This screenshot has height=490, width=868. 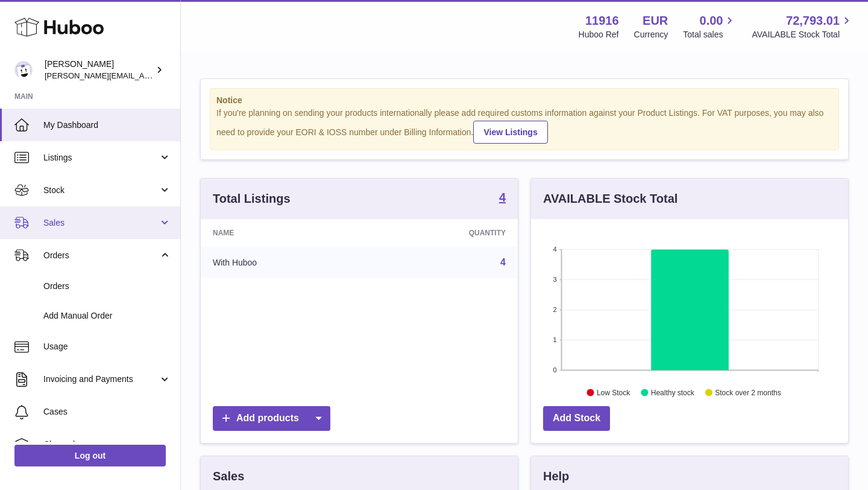 I want to click on td: With Huboo, so click(x=284, y=262).